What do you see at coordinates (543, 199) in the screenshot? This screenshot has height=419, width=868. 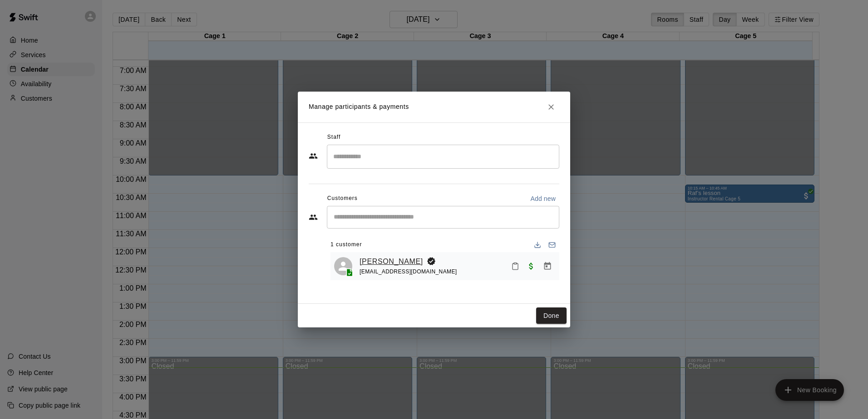 I see `p: Add new` at bounding box center [543, 199].